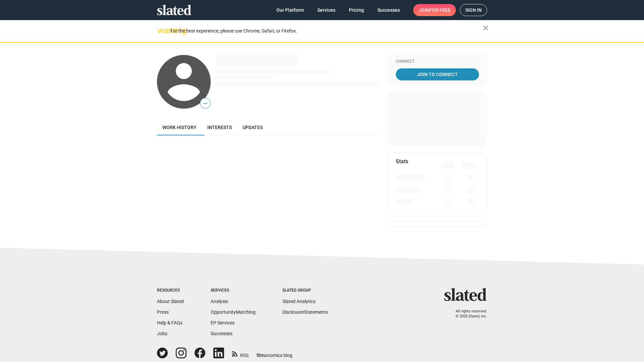  What do you see at coordinates (290, 10) in the screenshot?
I see `a: Our Platform` at bounding box center [290, 10].